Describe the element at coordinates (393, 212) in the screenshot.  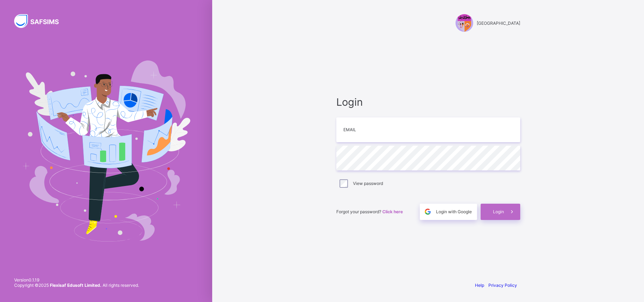
I see `a: Click here` at that location.